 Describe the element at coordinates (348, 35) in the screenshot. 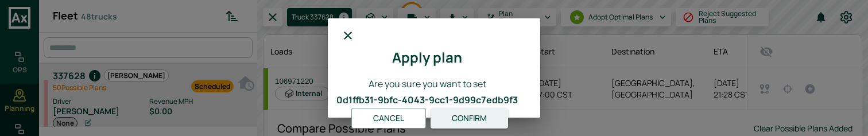

I see `button: close` at that location.